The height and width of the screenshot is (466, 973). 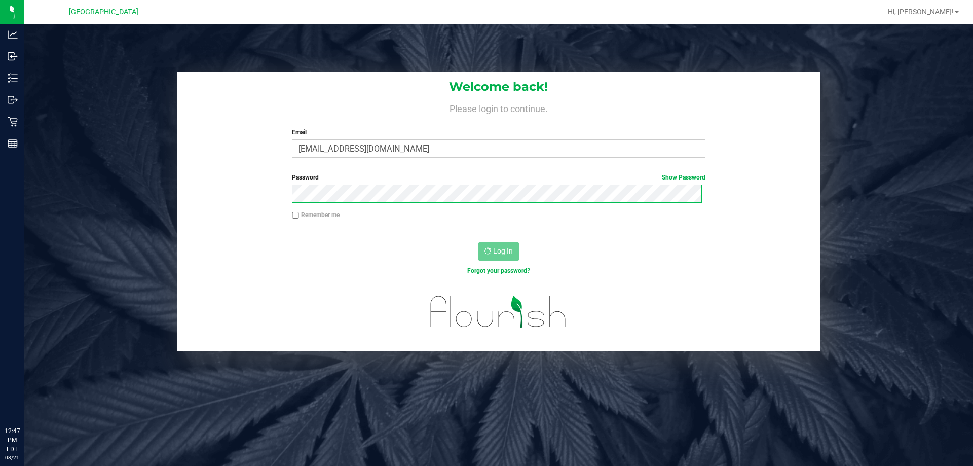 I want to click on h4: Please login to continue., so click(x=499, y=107).